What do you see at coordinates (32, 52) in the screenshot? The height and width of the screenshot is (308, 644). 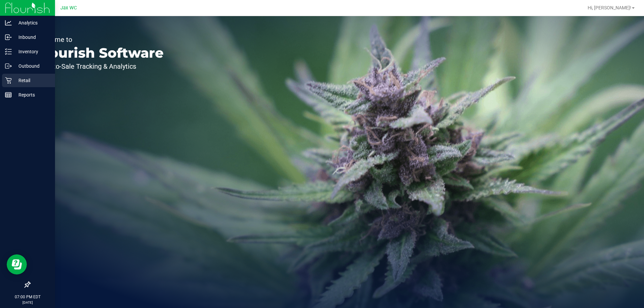 I see `p: Inventory` at bounding box center [32, 52].